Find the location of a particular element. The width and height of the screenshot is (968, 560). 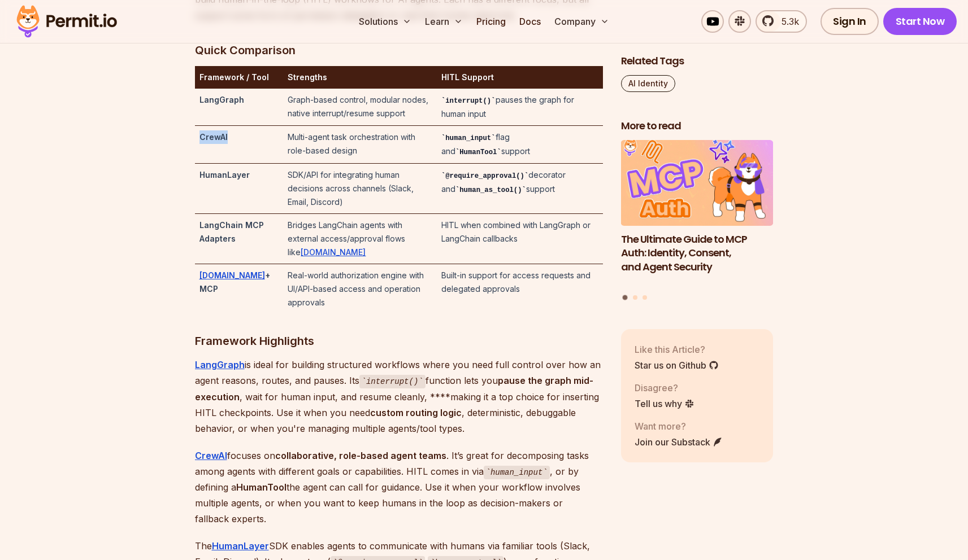

a: HumanLayer is located at coordinates (240, 546).